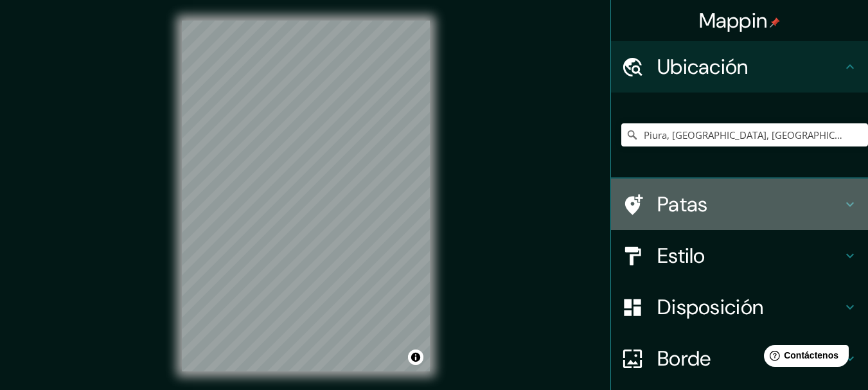 The height and width of the screenshot is (390, 868). Describe the element at coordinates (681, 256) in the screenshot. I see `font: Estilo` at that location.